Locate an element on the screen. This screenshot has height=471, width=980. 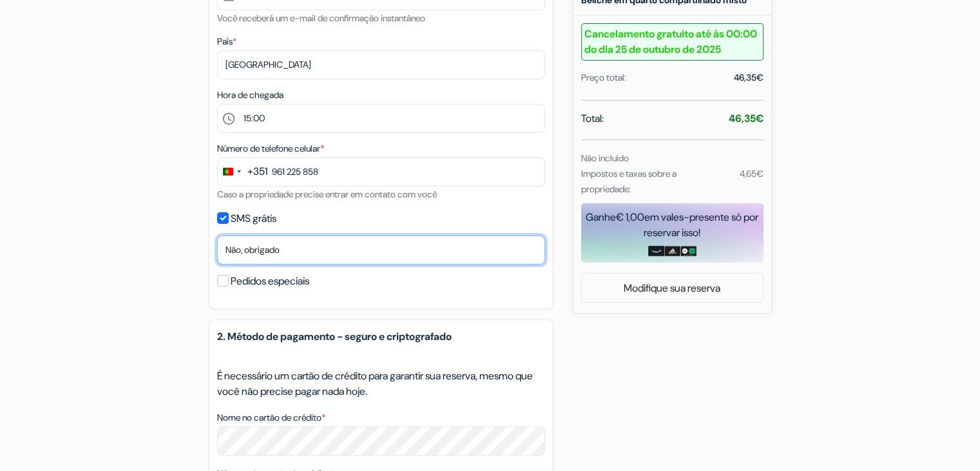
img: adidas-card.png is located at coordinates (672, 250).